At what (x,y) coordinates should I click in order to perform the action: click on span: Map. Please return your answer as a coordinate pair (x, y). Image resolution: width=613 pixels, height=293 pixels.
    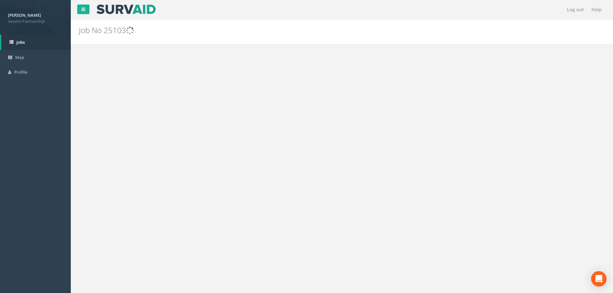
    Looking at the image, I should click on (20, 57).